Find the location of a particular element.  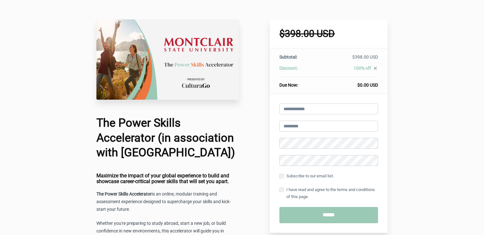

i: close is located at coordinates (375, 68).